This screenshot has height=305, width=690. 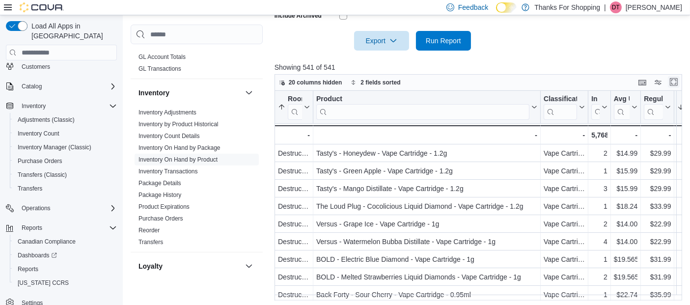 I want to click on div: Inventory, so click(x=196, y=179).